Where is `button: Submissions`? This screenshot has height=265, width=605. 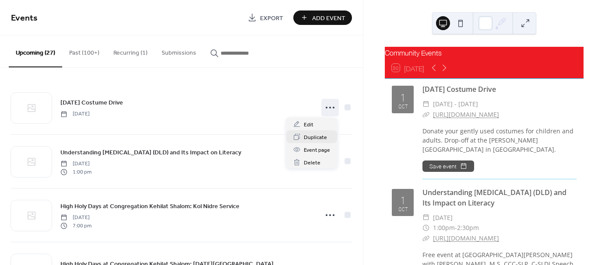
button: Submissions is located at coordinates (179, 51).